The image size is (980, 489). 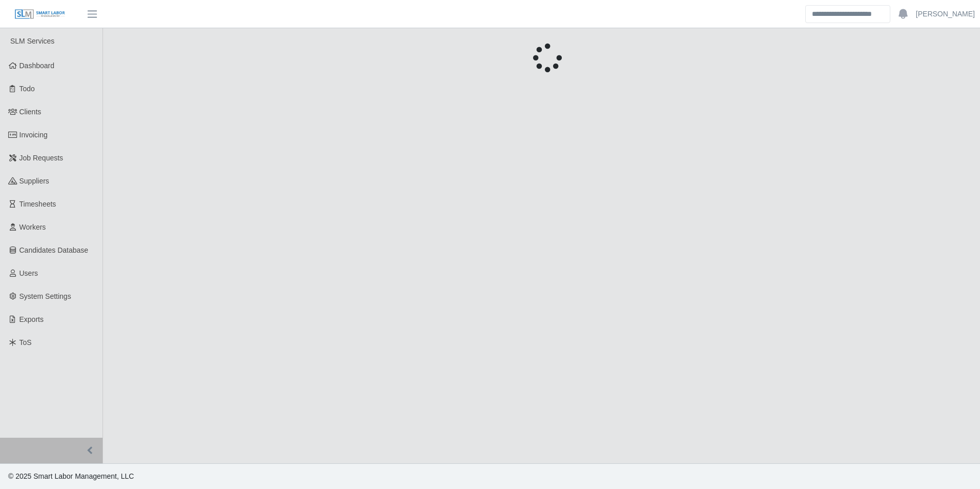 What do you see at coordinates (29, 273) in the screenshot?
I see `span: Users` at bounding box center [29, 273].